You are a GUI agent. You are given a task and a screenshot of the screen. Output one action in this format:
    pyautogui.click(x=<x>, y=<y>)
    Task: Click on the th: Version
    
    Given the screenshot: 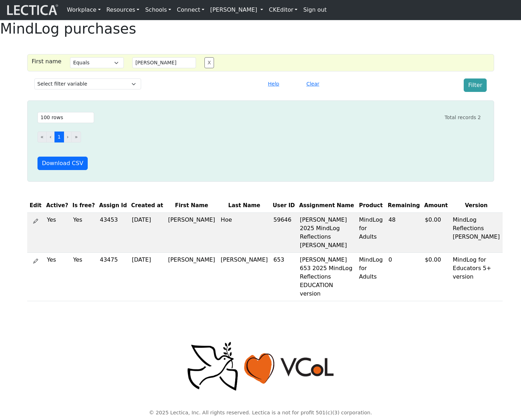 What is the action you would take?
    pyautogui.click(x=476, y=205)
    